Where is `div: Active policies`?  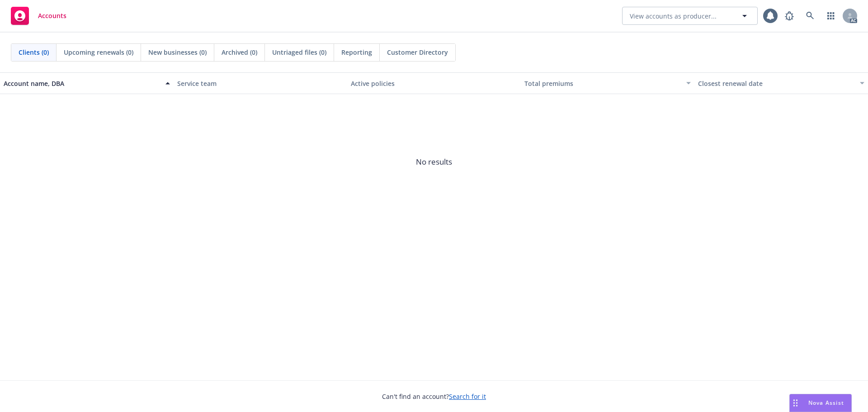 div: Active policies is located at coordinates (434, 83).